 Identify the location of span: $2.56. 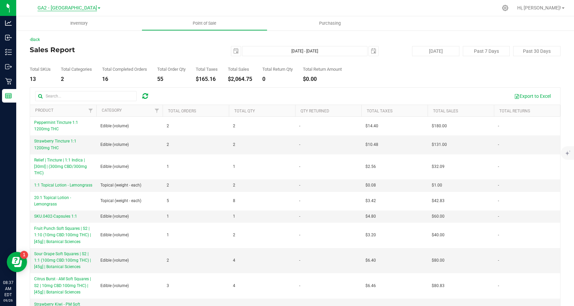
(370, 166).